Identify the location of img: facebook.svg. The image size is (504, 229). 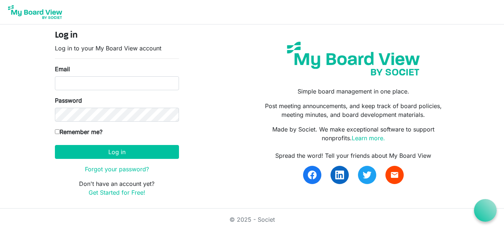
(312, 175).